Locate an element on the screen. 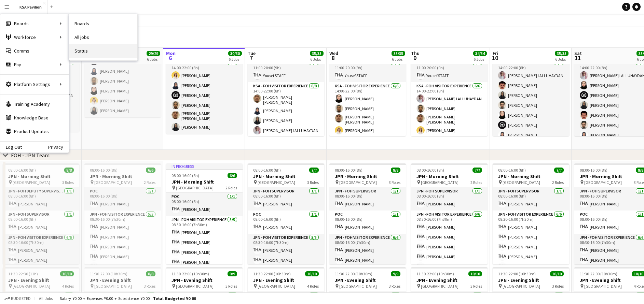 The width and height of the screenshot is (644, 304). a: Training Academy is located at coordinates (34, 104).